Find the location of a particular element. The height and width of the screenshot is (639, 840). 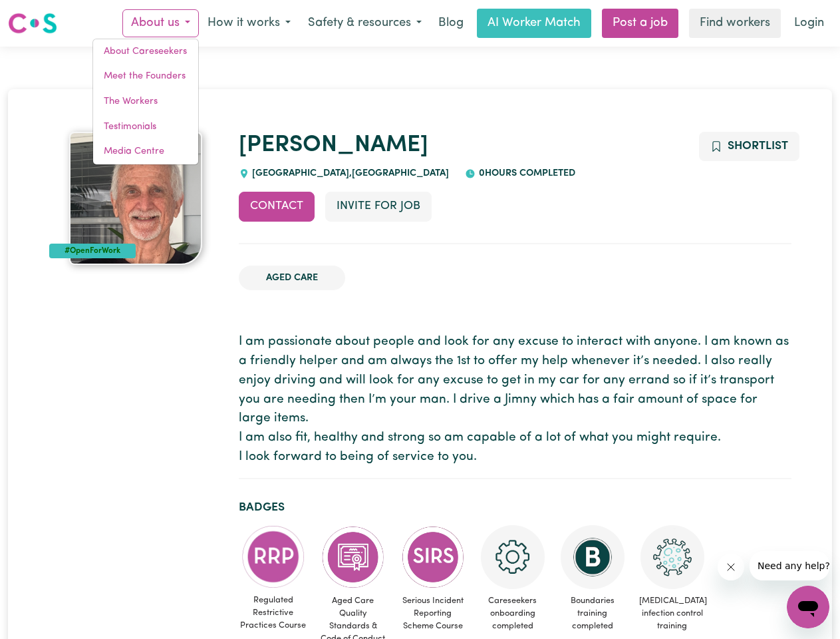

a: The Workers is located at coordinates (146, 102).